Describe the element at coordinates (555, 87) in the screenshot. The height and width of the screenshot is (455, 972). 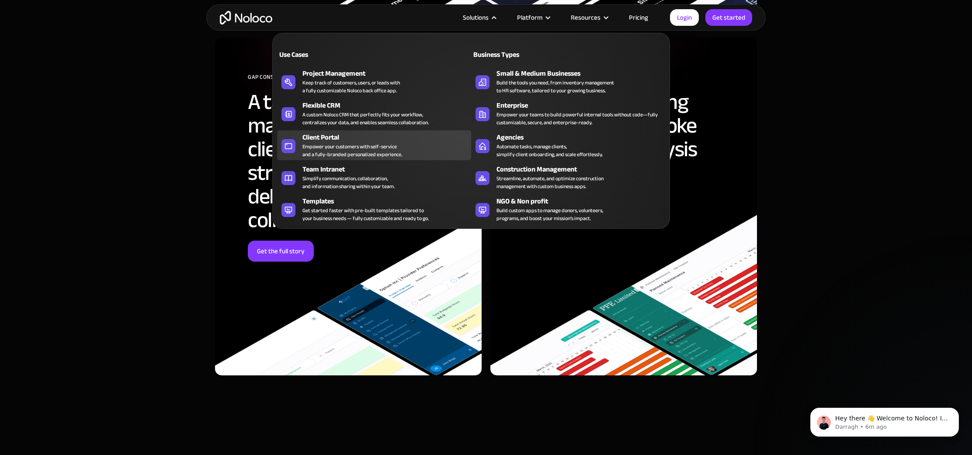
I see `div: Build the tools you need, from inventory management to HR software, tailored to your growing busi...` at that location.